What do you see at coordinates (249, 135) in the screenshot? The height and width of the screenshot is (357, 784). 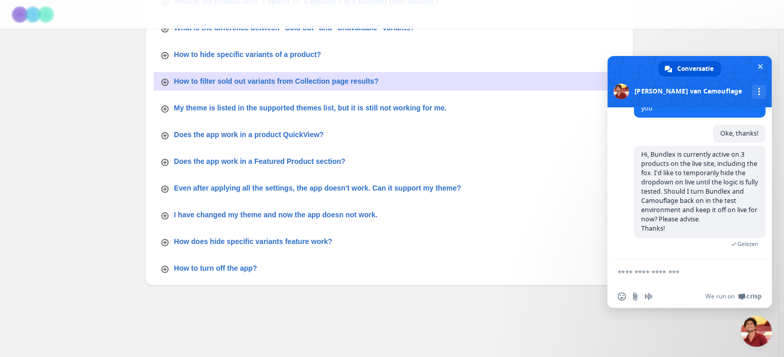 I see `p: Does the app work in a product QuickView?` at bounding box center [249, 135].